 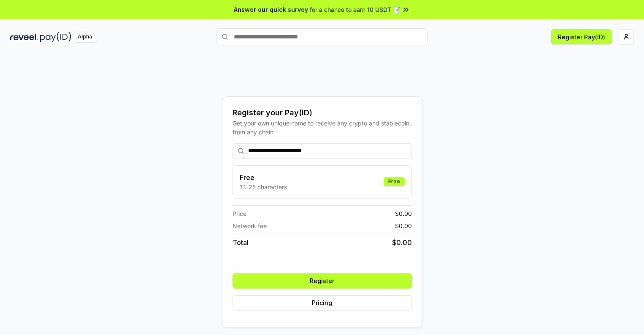 What do you see at coordinates (271, 9) in the screenshot?
I see `span: Answer our quick survey` at bounding box center [271, 9].